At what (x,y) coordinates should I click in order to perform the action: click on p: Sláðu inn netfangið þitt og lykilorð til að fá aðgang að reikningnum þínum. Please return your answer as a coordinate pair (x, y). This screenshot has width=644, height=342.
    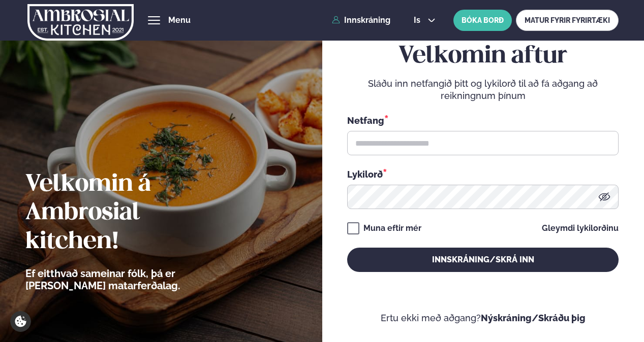
    Looking at the image, I should click on (483, 90).